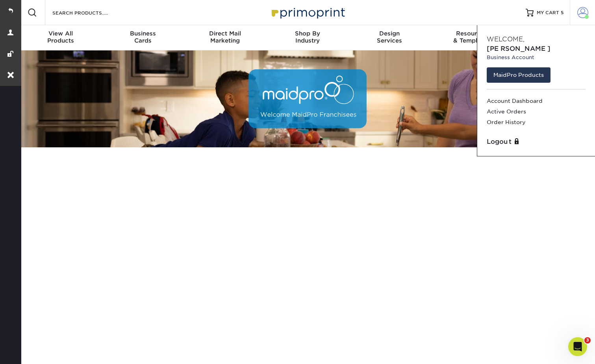  What do you see at coordinates (505, 39) in the screenshot?
I see `span: Welcome,` at bounding box center [505, 39].